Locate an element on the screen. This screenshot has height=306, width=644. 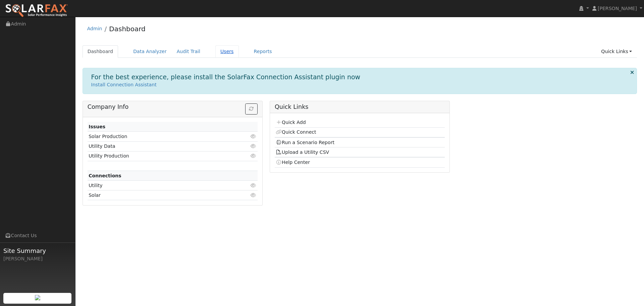
strong: Connections is located at coordinates (105, 176).